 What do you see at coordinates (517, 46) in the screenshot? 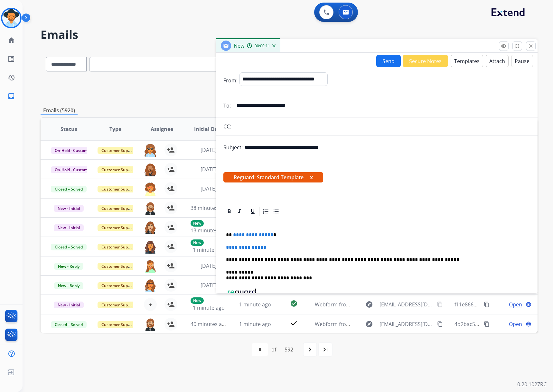
I see `mat-icon: fullscreen` at bounding box center [517, 46].